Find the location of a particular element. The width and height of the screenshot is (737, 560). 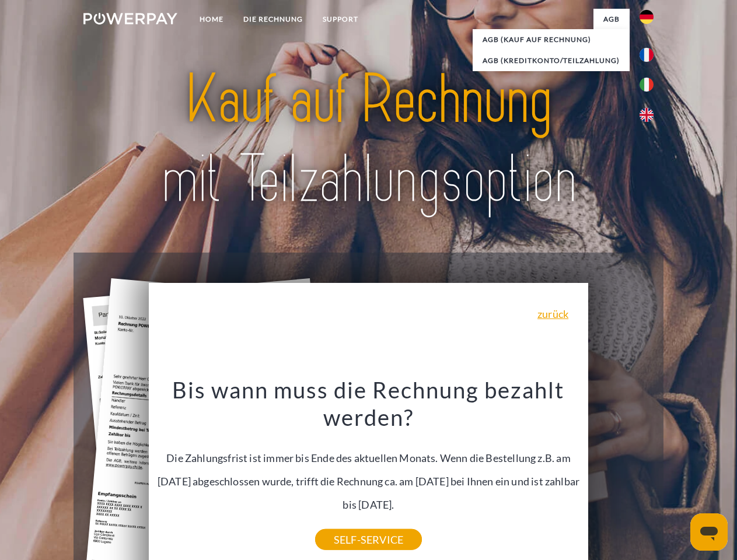

img: fr is located at coordinates (646, 55).